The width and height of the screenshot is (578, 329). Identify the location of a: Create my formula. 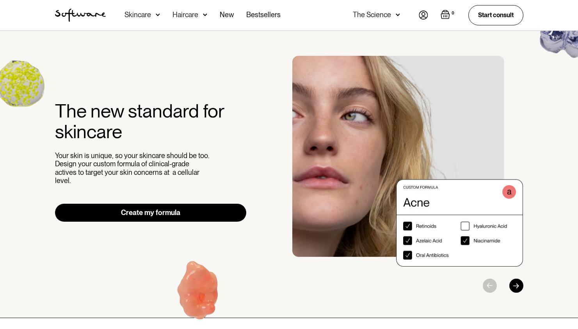
(151, 213).